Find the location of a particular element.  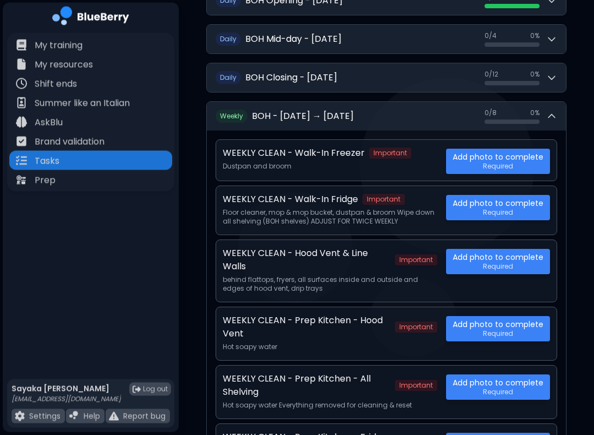

p: Help is located at coordinates (92, 416).